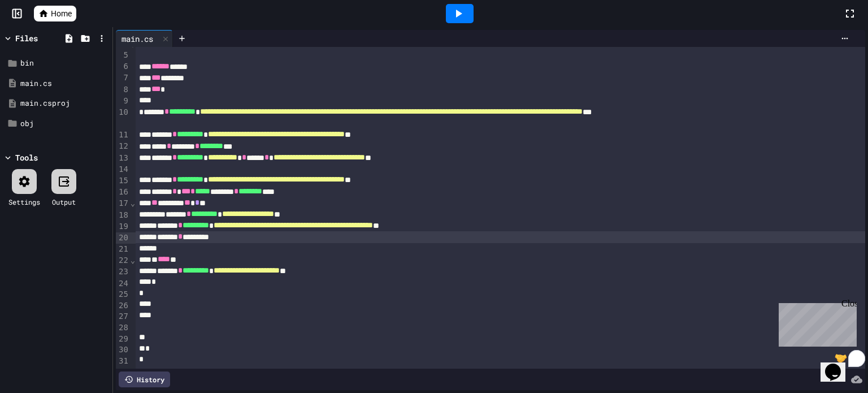 This screenshot has height=393, width=868. Describe the element at coordinates (500, 185) in the screenshot. I see `div: To enrich screen reader interactions, please activate Accessibility in Grammarly extension settings` at that location.